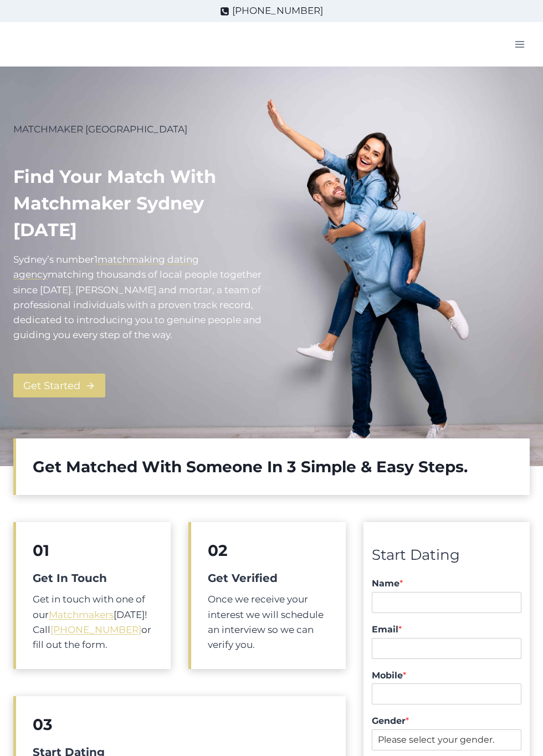 The image size is (543, 756). Describe the element at coordinates (268, 578) in the screenshot. I see `h5: Get Verified` at that location.